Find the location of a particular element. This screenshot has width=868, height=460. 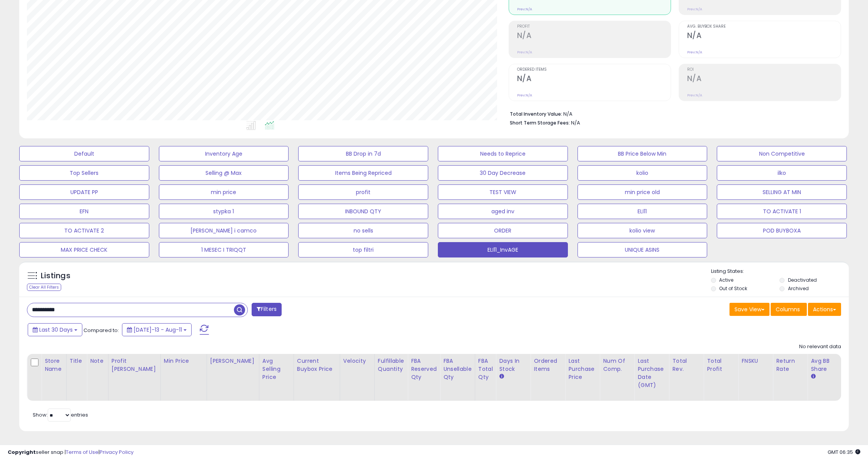

button: EFN is located at coordinates (84, 211).